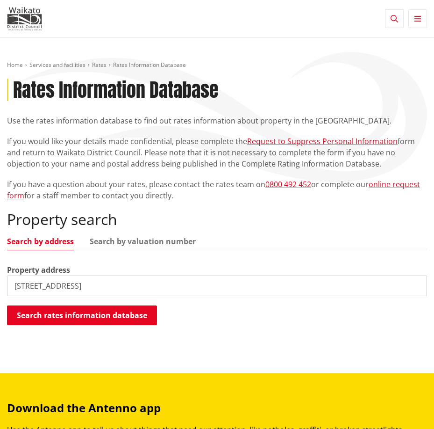 This screenshot has width=434, height=429. Describe the element at coordinates (217, 219) in the screenshot. I see `h2: Property search` at that location.